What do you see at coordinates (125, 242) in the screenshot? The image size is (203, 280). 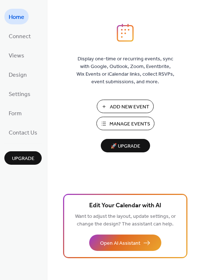 I see `button: Open AI Assistant` at bounding box center [125, 242].